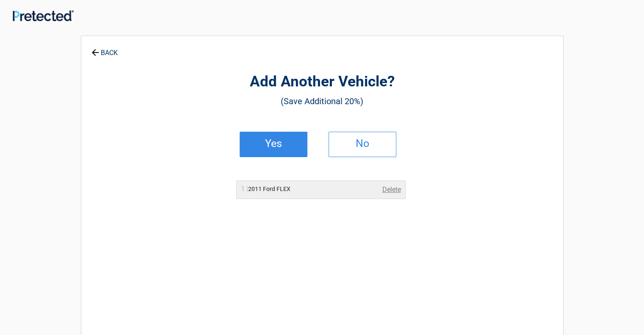 This screenshot has width=644, height=335. What do you see at coordinates (322, 82) in the screenshot?
I see `h2: Add Another Vehicle?` at bounding box center [322, 82].